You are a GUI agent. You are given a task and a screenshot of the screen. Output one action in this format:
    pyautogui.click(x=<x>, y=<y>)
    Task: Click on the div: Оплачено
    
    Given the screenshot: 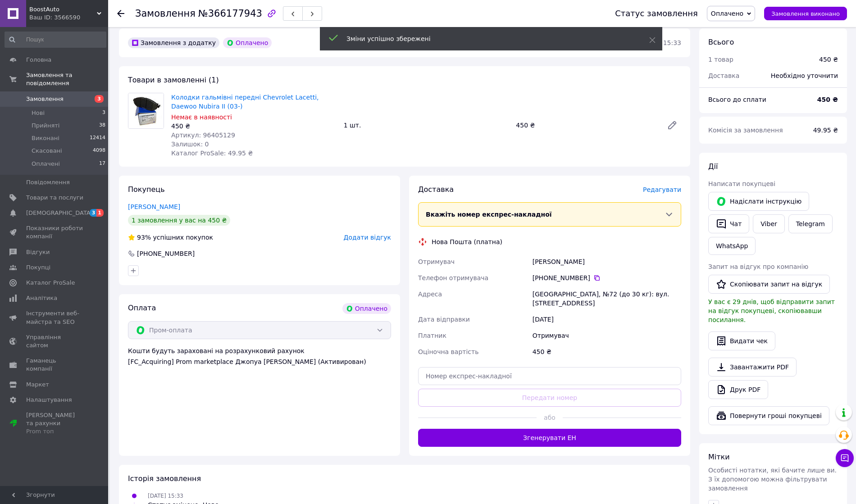 What is the action you would take?
    pyautogui.click(x=247, y=43)
    